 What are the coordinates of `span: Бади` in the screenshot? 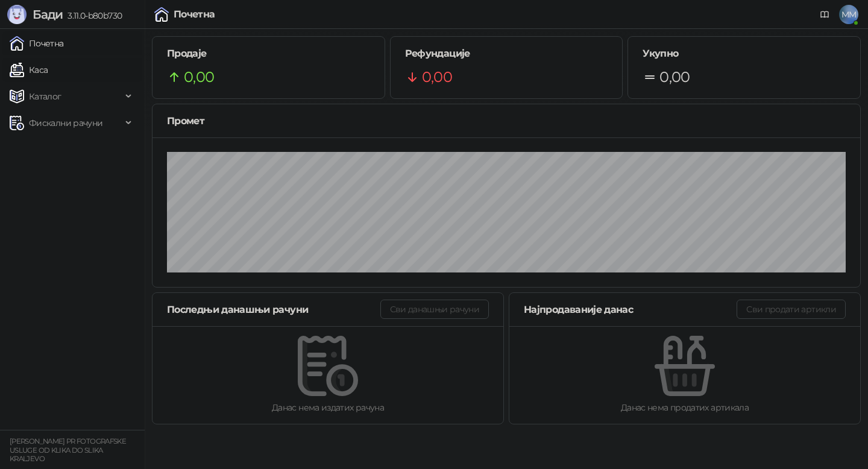 It's located at (48, 15).